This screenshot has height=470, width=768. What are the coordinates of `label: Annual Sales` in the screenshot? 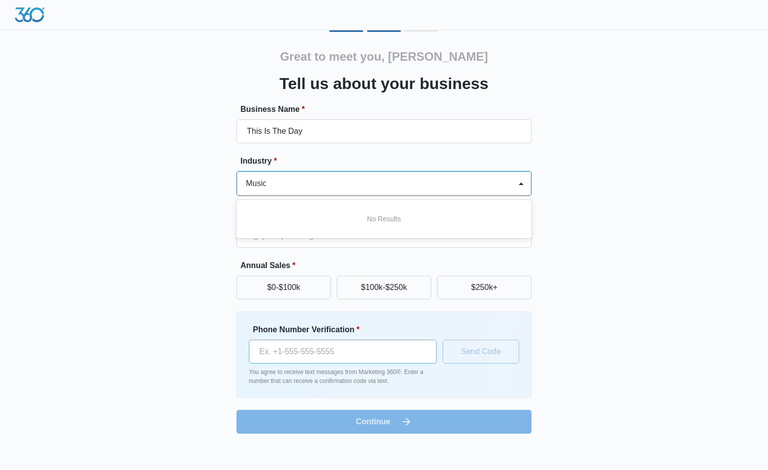 It's located at (388, 265).